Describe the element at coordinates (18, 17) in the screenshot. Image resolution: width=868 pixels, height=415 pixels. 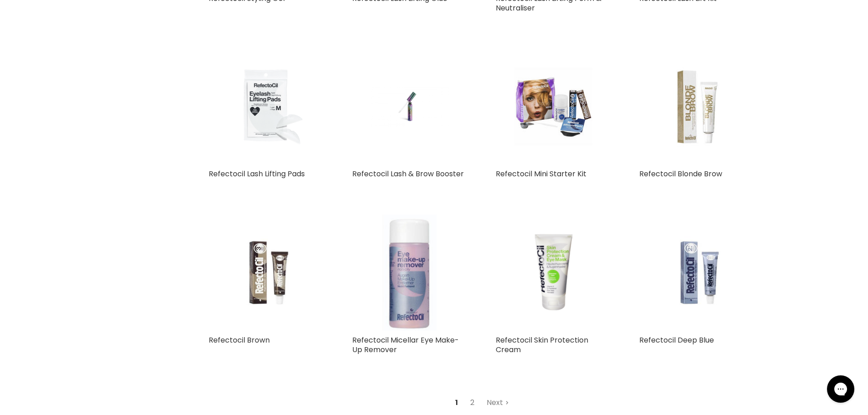
I see `button: Gorgias live chat` at that location.